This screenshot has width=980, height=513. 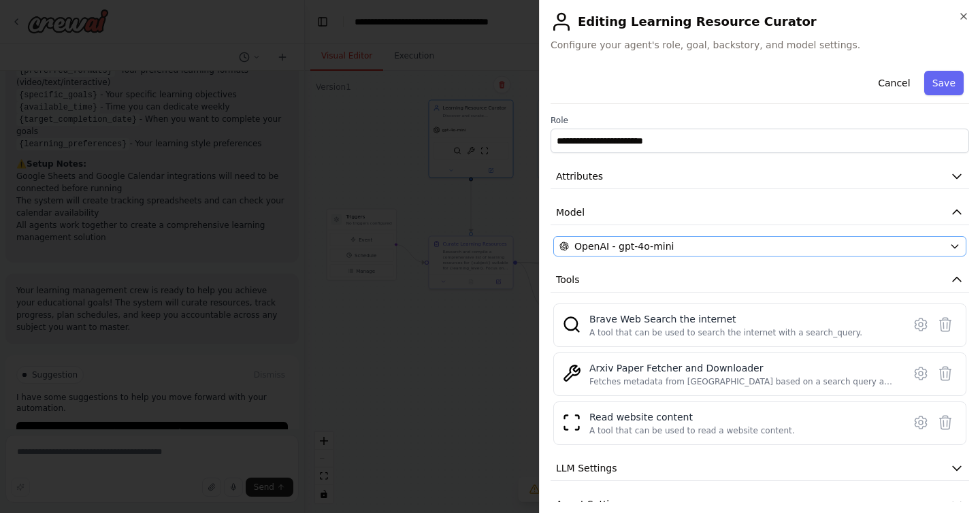 What do you see at coordinates (725, 332) in the screenshot?
I see `div: A tool that can be used to search the internet with a search_query.` at bounding box center [725, 332].